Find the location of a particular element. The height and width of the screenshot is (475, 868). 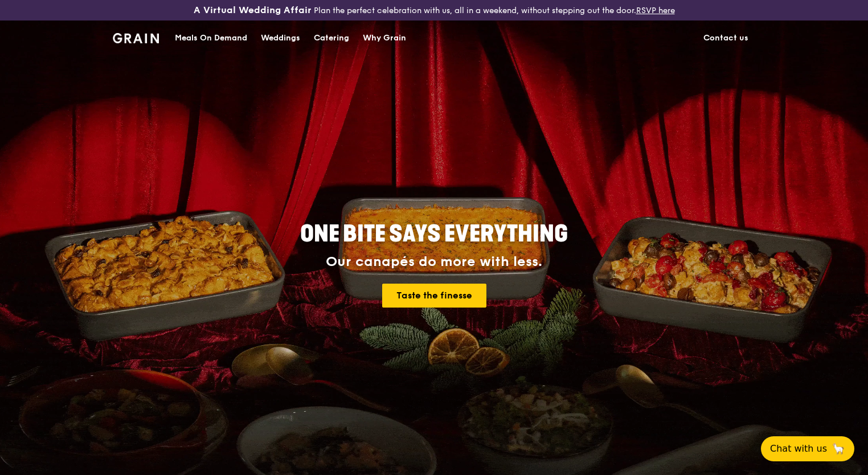

a: Taste the finesse is located at coordinates (434, 296).